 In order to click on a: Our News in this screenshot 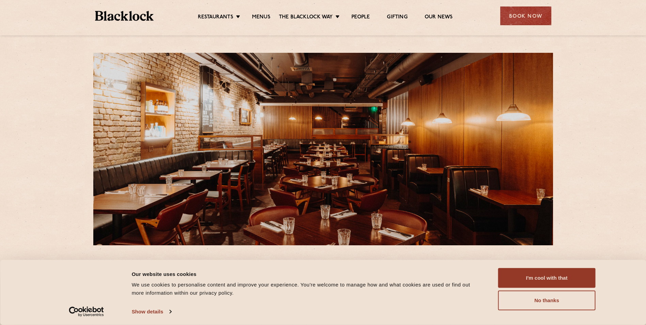, I will do `click(438, 18)`.